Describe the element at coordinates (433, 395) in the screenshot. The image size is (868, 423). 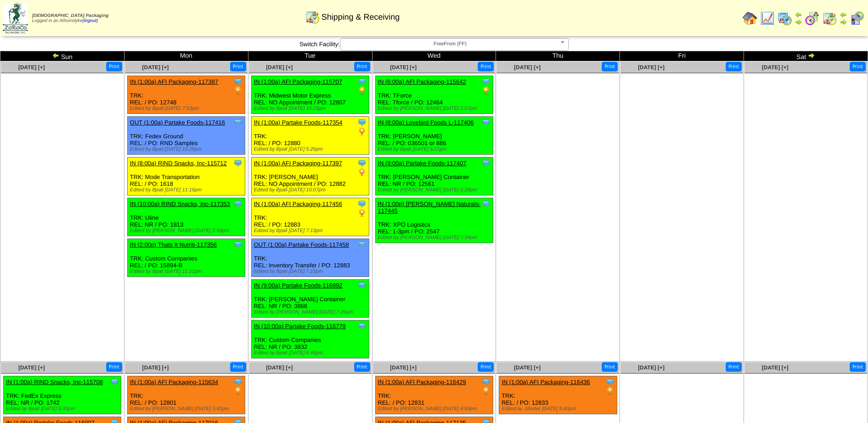
I see `div: TRK: REL: / PO: 12831` at that location.